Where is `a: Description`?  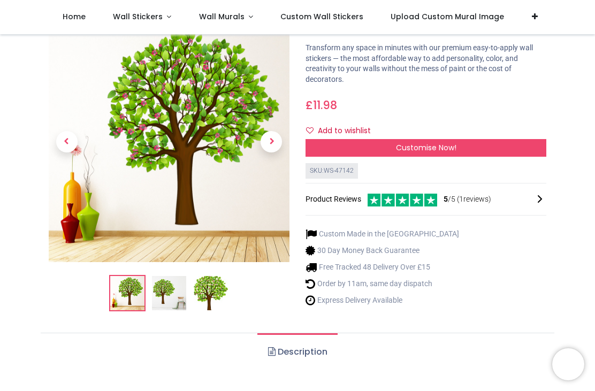
a: Description is located at coordinates (297, 352).